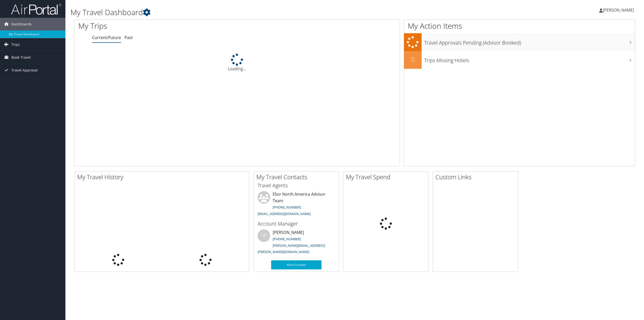 The image size is (644, 320). Describe the element at coordinates (169, 26) in the screenshot. I see `h1: My Trips` at that location.